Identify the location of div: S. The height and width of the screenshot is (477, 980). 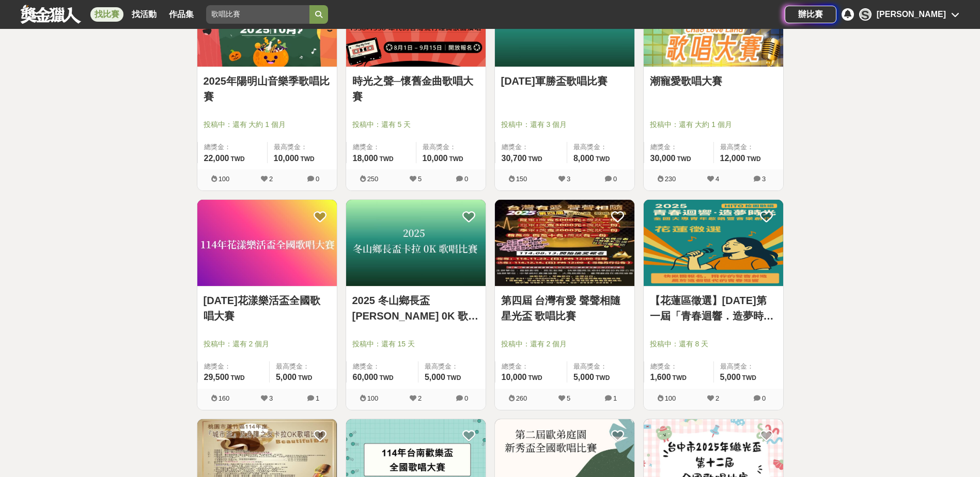
(865, 15).